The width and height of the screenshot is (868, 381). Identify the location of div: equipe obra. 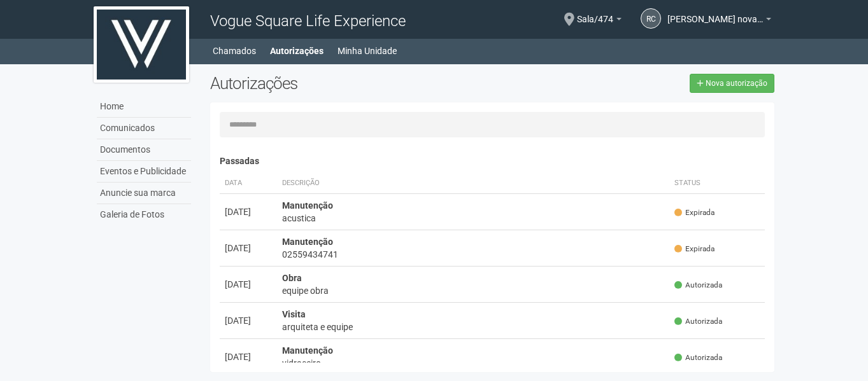
(473, 291).